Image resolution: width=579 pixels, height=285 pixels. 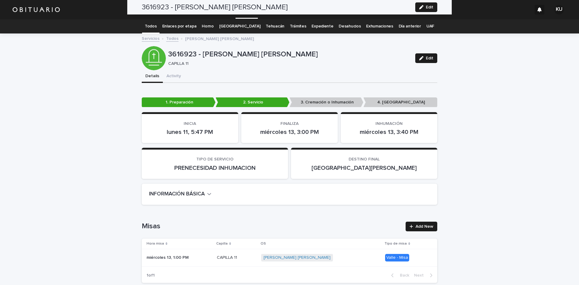 What do you see at coordinates (252, 102) in the screenshot?
I see `p: 2. Servicio` at bounding box center [252, 102].